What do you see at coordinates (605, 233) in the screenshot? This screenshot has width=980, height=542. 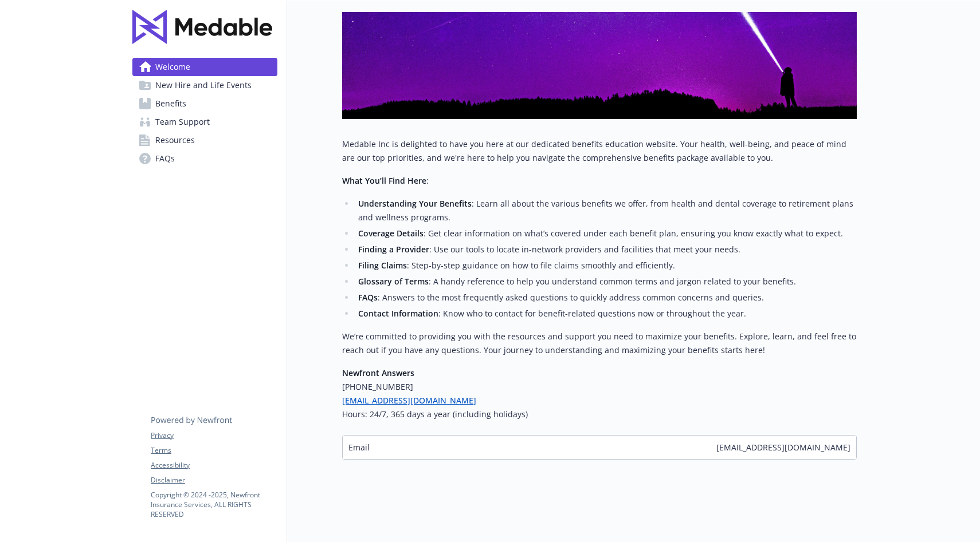 I see `li: : Get clear information on what’s covered under each benefit plan, ensuring you know exactly what...` at bounding box center [605, 233].